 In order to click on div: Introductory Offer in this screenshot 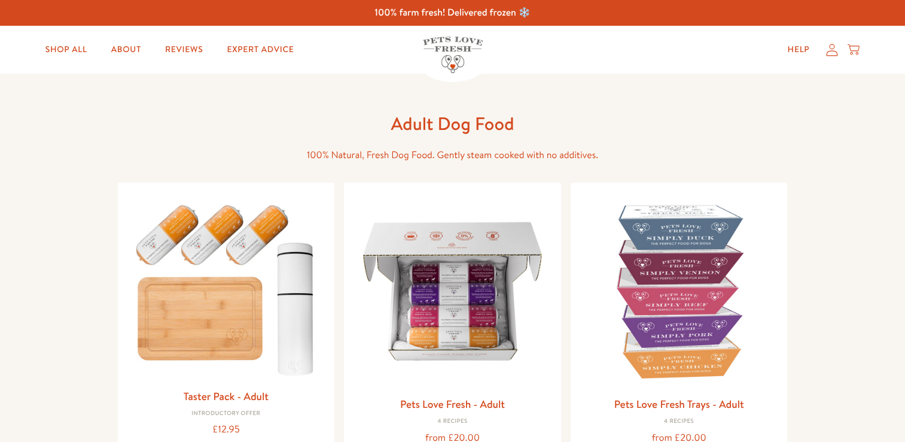, I will do `click(226, 413)`.